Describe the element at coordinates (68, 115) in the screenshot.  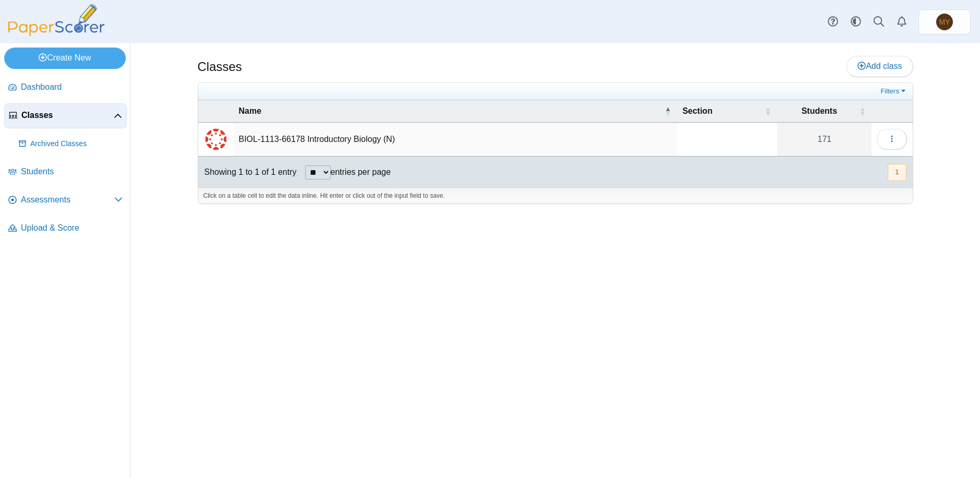
I see `span: Classes` at that location.